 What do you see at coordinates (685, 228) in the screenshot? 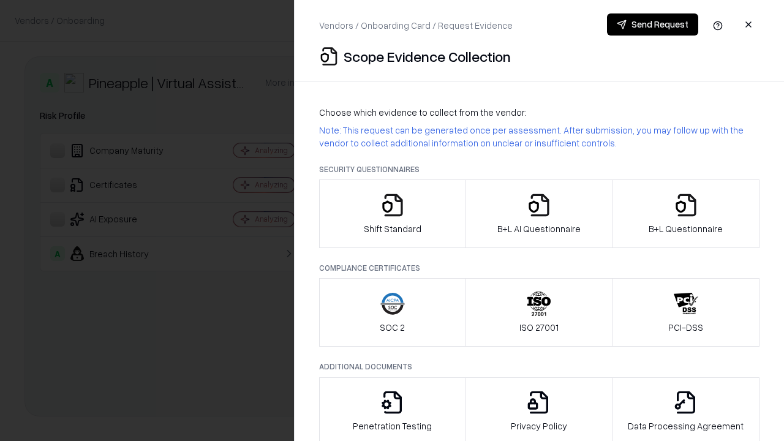
I see `p: B+L Questionnaire` at bounding box center [685, 228].